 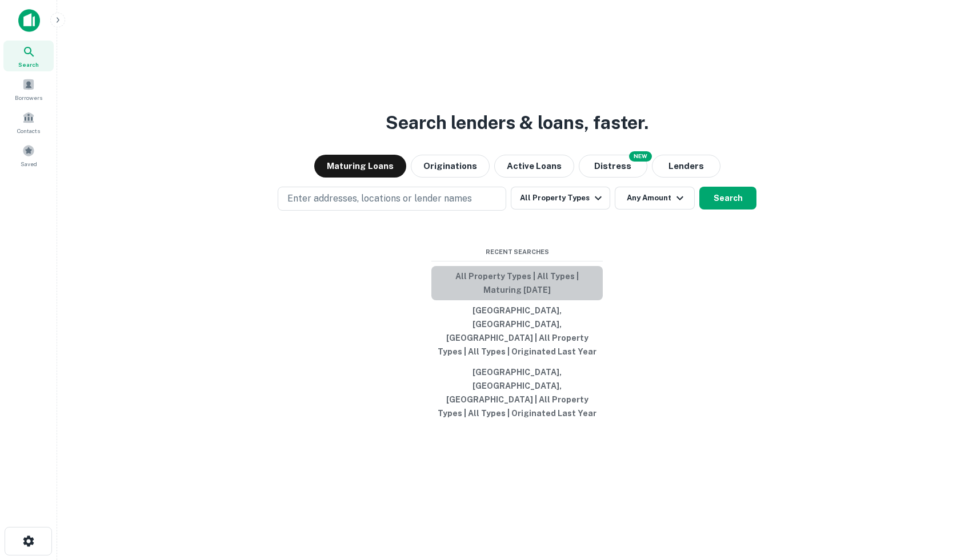 What do you see at coordinates (360, 166) in the screenshot?
I see `button: Maturing Loans` at bounding box center [360, 166].